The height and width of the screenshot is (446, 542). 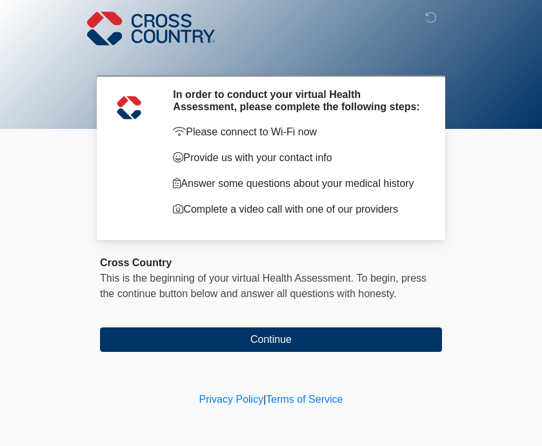 What do you see at coordinates (304, 399) in the screenshot?
I see `a: Terms of Service` at bounding box center [304, 399].